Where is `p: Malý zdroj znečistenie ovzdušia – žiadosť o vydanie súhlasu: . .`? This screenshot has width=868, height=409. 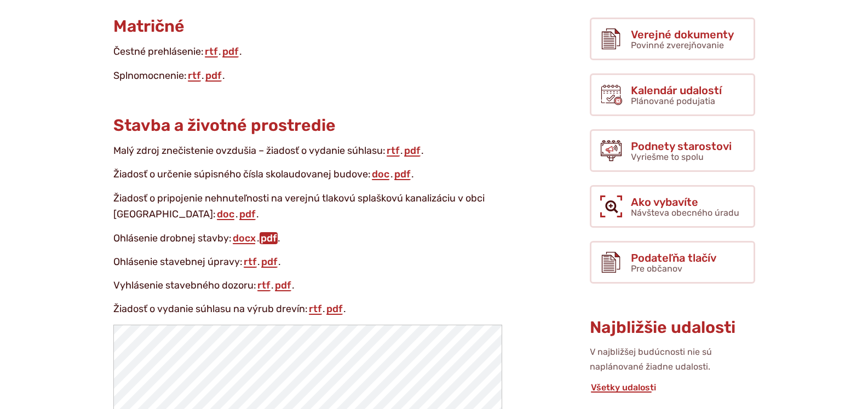 p: Malý zdroj znečistenie ovzdušia – žiadosť o vydanie súhlasu: . . is located at coordinates (308, 151).